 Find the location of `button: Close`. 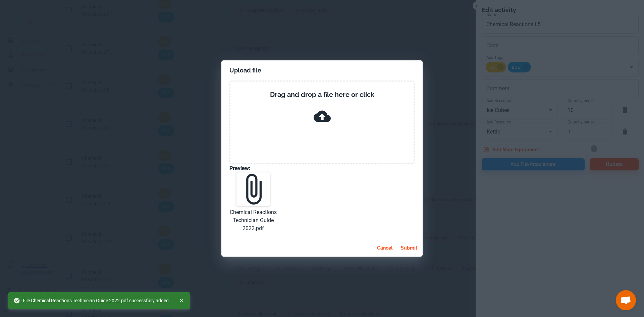

button: Close is located at coordinates (181, 301).